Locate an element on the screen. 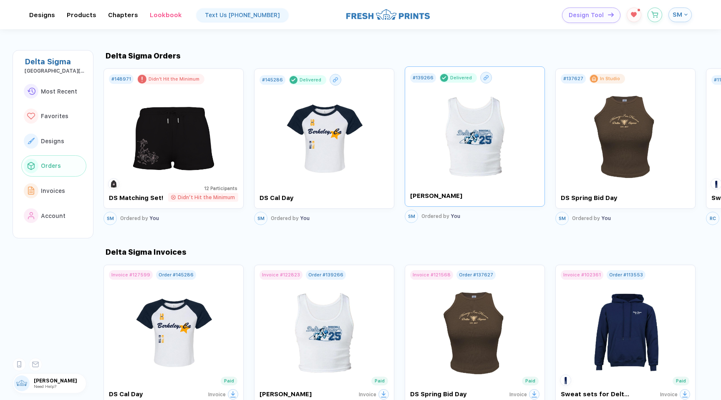  div: Order # 139266 is located at coordinates (326, 274).